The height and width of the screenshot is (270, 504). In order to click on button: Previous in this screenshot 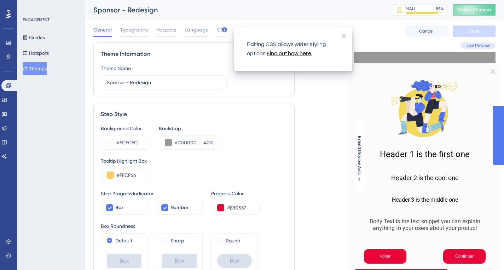, I will do `click(385, 256)`.